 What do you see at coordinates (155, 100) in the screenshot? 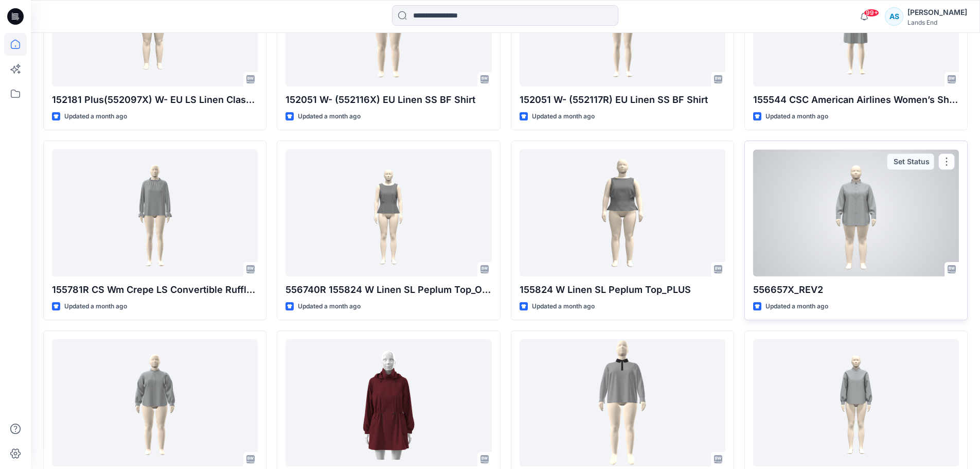
I see `p: 152181 Plus(552097X) W- EU LS Linen Classic Button- Through Shirt` at bounding box center [155, 100].